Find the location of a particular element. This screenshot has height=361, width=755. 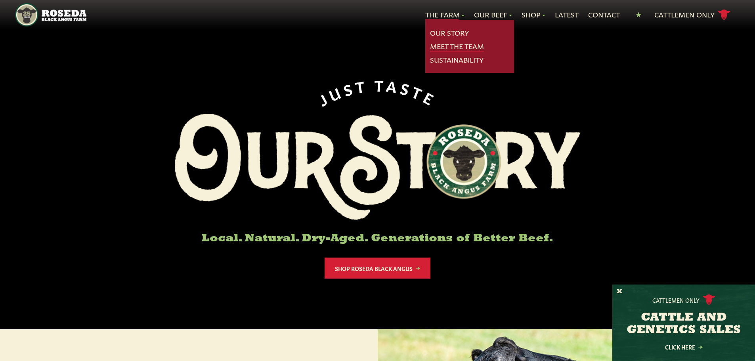

span: U is located at coordinates (335, 92).